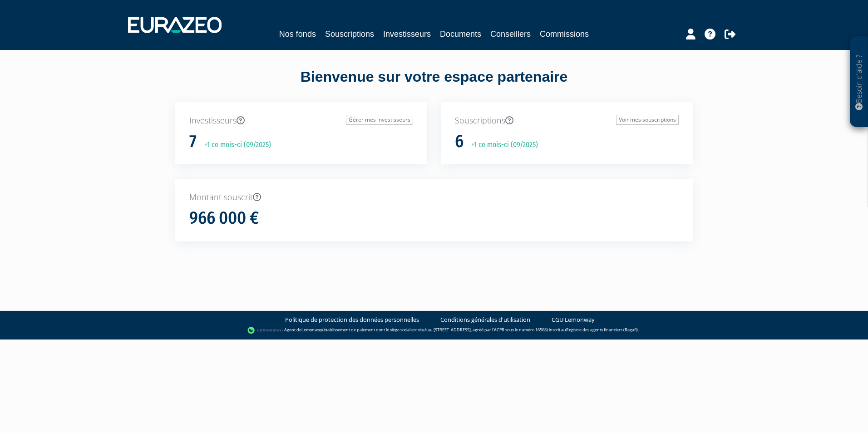 The height and width of the screenshot is (433, 868). What do you see at coordinates (485, 319) in the screenshot?
I see `a: Conditions générales d'utilisation` at bounding box center [485, 319].